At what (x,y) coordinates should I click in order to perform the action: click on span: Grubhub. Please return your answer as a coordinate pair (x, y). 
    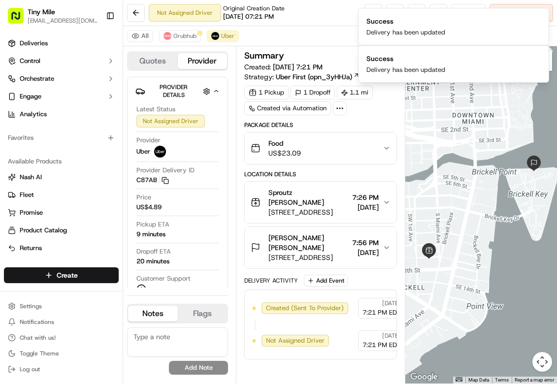
    Looking at the image, I should click on (185, 36).